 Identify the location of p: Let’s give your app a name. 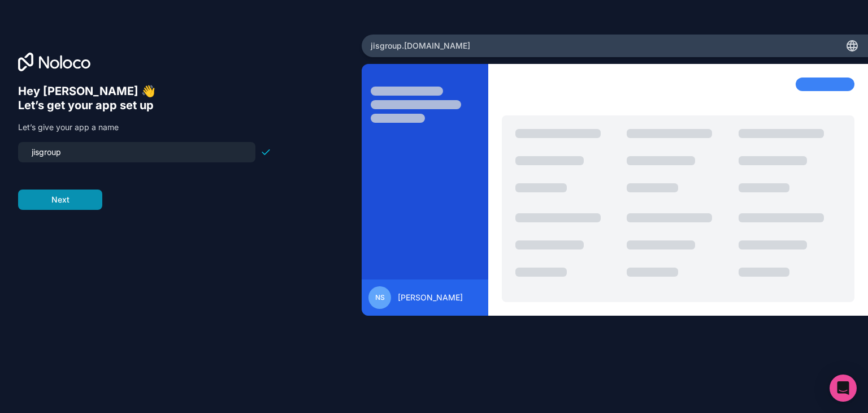
(144, 128).